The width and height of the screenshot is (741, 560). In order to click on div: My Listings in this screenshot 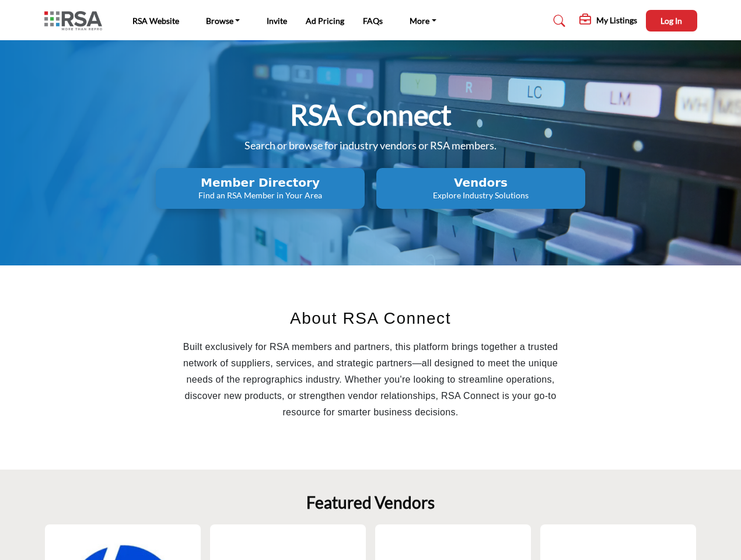, I will do `click(608, 21)`.